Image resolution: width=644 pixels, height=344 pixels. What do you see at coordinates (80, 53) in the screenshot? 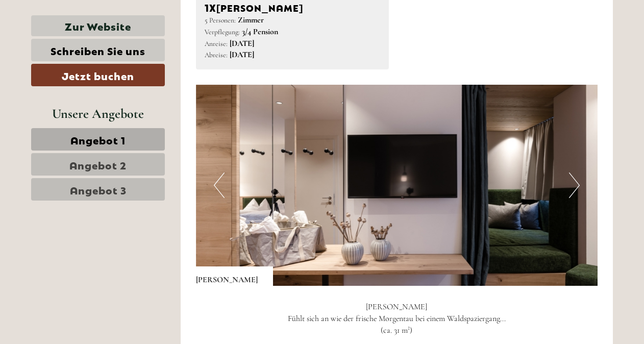
I see `small: 20:19` at bounding box center [80, 53].